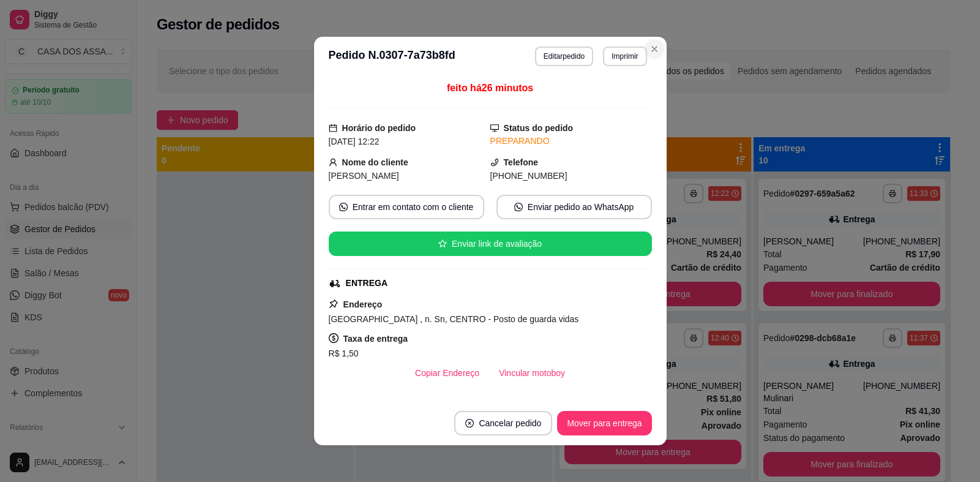 This screenshot has width=980, height=482. What do you see at coordinates (379, 128) in the screenshot?
I see `strong: Horário do pedido` at bounding box center [379, 128].